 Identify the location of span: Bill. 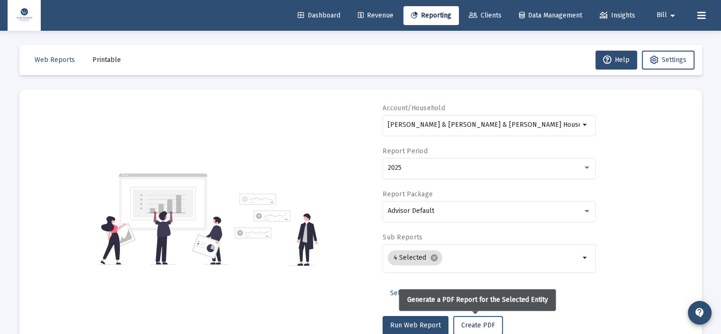
(661, 15).